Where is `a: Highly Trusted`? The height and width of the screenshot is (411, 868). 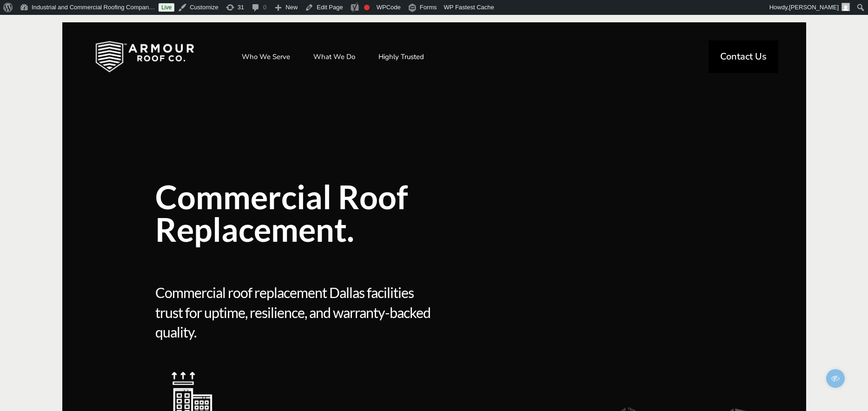 a: Highly Trusted is located at coordinates (401, 56).